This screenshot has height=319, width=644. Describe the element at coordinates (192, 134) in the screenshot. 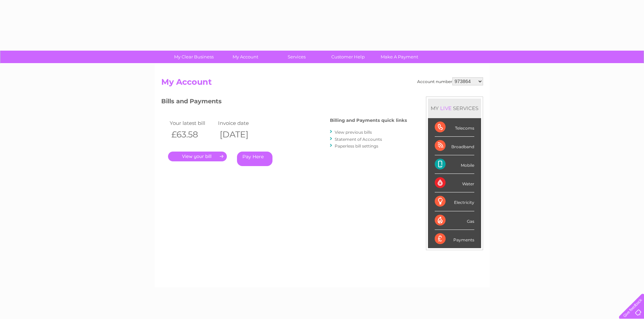

I see `th: £63.58` at that location.